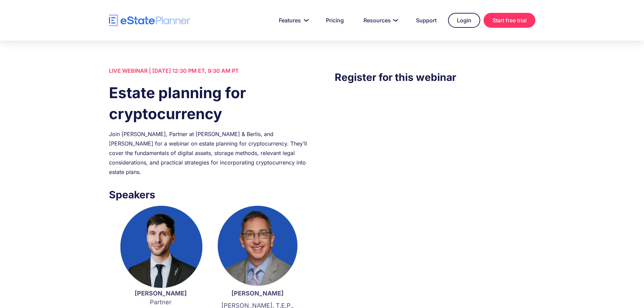  What do you see at coordinates (464, 20) in the screenshot?
I see `a: Login` at bounding box center [464, 20].